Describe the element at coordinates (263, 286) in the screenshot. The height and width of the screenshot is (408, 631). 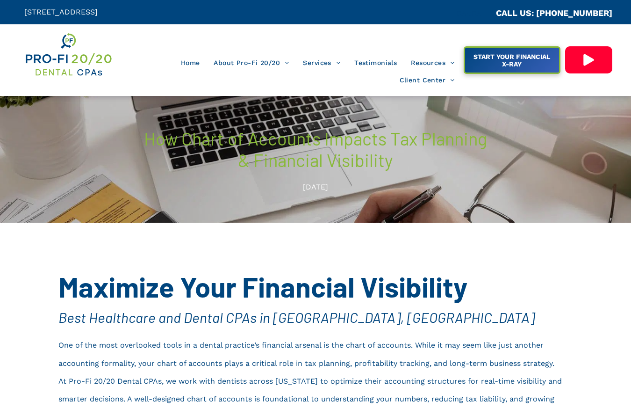
I see `span: Maximize Your Financial Visibility` at that location.